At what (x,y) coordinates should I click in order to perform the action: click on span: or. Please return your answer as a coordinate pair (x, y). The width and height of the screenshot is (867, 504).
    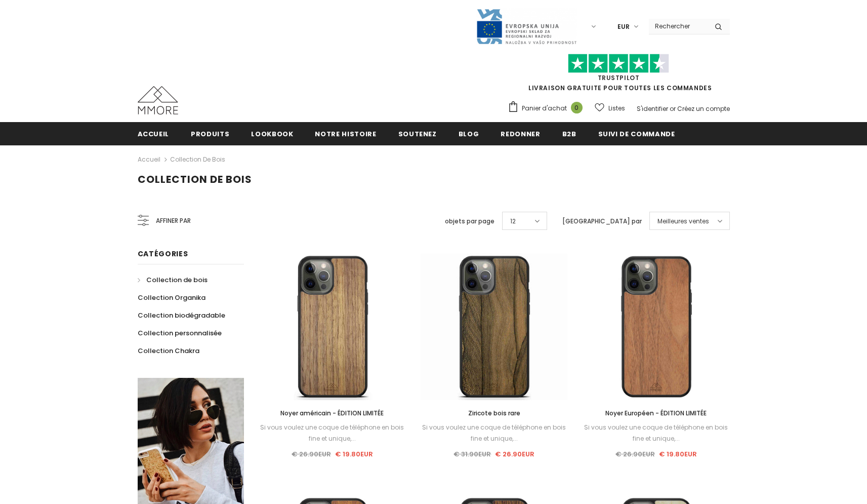
    Looking at the image, I should click on (673, 109).